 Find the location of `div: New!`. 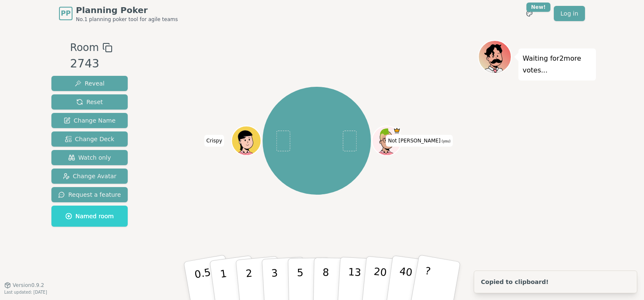

div: New! is located at coordinates (538, 7).